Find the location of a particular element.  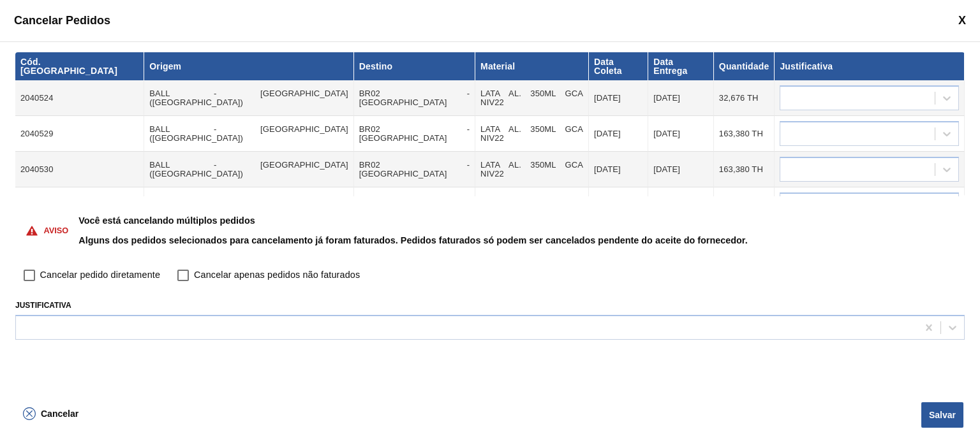

td: 2040529 is located at coordinates (80, 134).